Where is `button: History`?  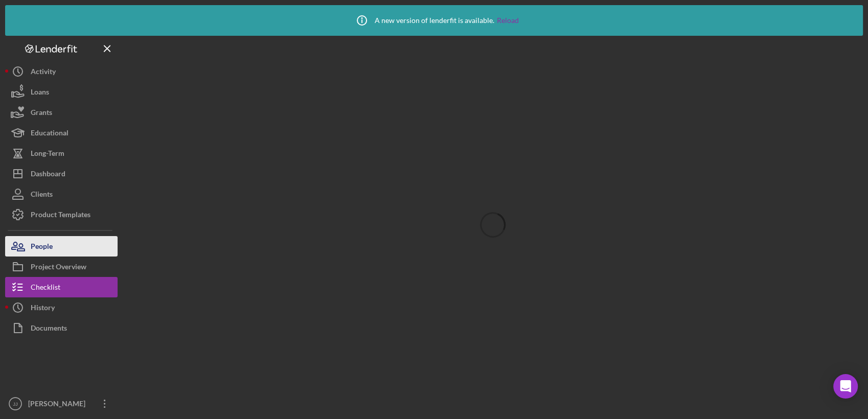
button: History is located at coordinates (61, 307).